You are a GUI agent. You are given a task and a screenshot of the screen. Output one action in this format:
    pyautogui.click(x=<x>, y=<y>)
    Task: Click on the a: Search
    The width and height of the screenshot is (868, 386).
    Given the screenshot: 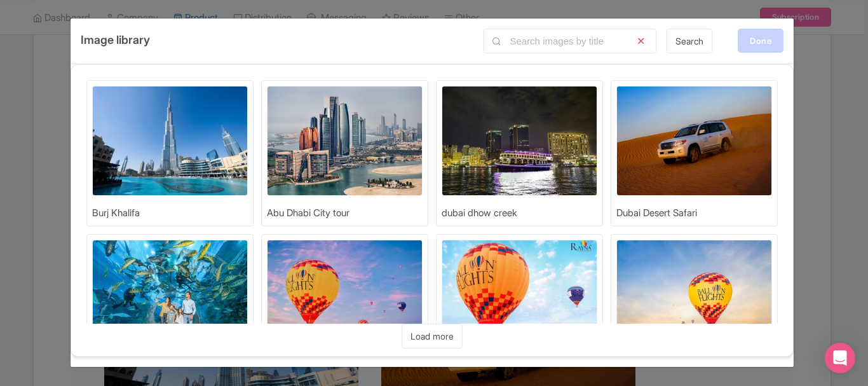 What is the action you would take?
    pyautogui.click(x=690, y=41)
    